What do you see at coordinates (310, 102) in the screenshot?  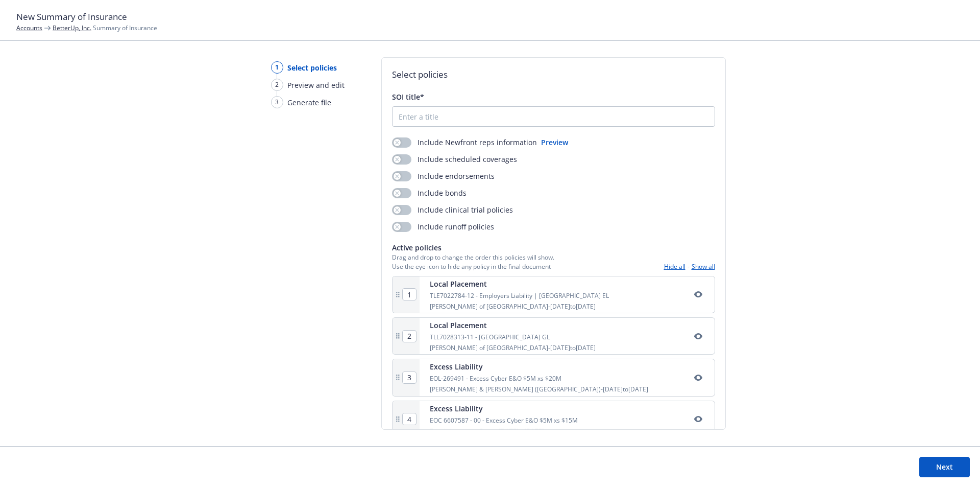 I see `span: Generate file` at bounding box center [310, 102].